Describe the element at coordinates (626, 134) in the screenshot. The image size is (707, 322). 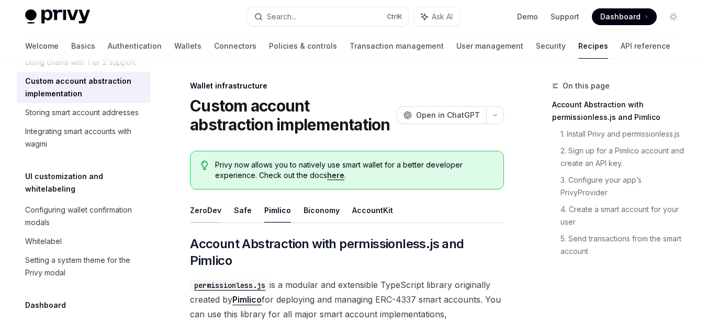
I see `a: 1. Install Privy and permissionless.js` at that location.